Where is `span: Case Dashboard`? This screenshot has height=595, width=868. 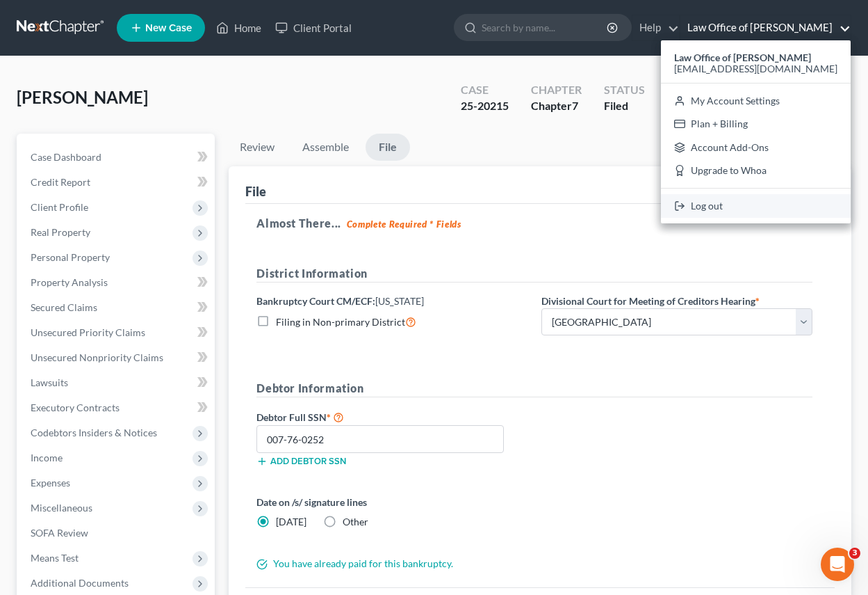
span: Case Dashboard is located at coordinates (66, 157).